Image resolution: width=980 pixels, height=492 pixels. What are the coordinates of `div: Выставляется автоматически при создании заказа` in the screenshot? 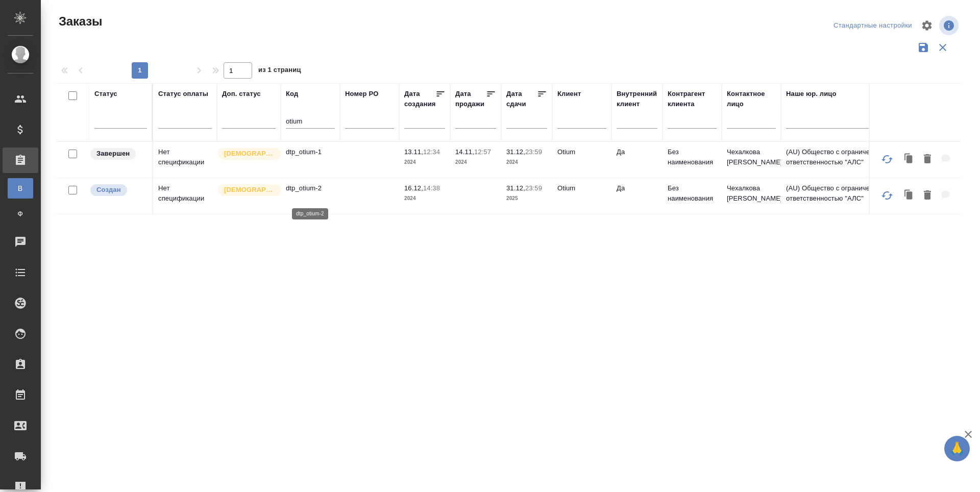 It's located at (118, 190).